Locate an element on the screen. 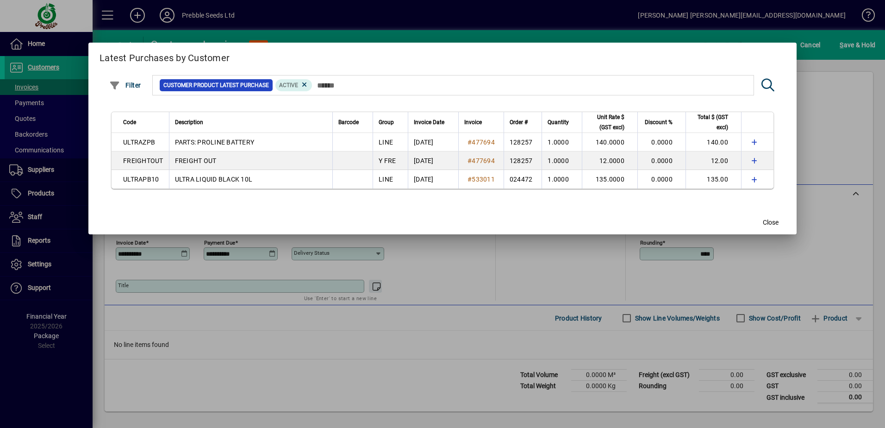 Image resolution: width=885 pixels, height=428 pixels. div: Invoice is located at coordinates (481, 122).